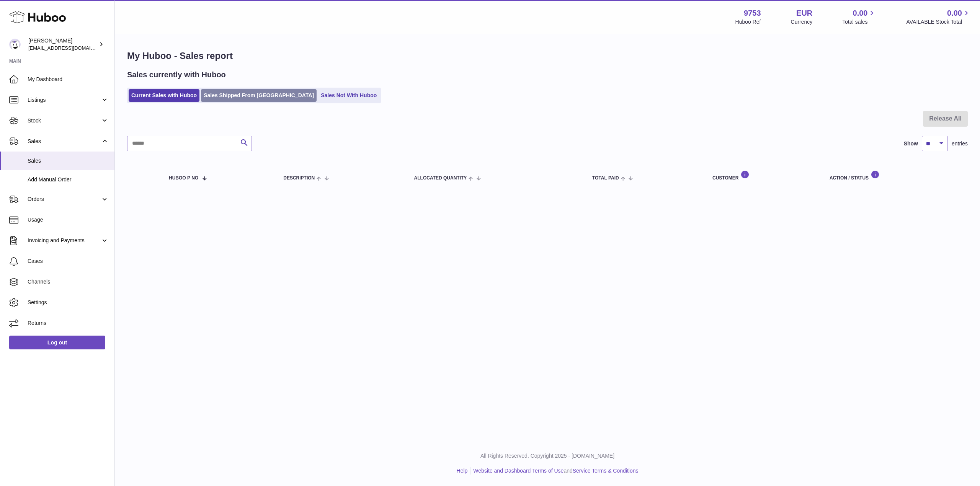 The width and height of the screenshot is (980, 486). What do you see at coordinates (64, 100) in the screenshot?
I see `span: Listings` at bounding box center [64, 100].